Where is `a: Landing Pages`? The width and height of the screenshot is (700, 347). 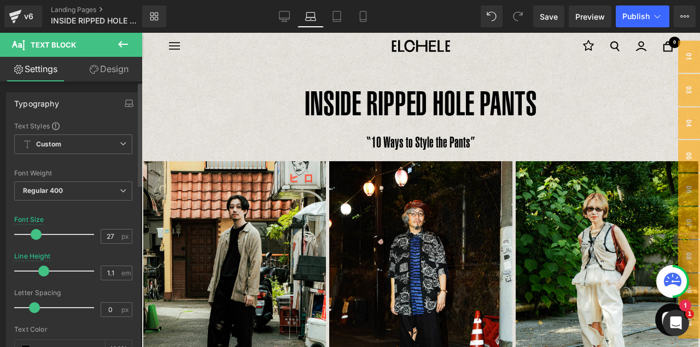
a: Landing Pages is located at coordinates (105, 10).